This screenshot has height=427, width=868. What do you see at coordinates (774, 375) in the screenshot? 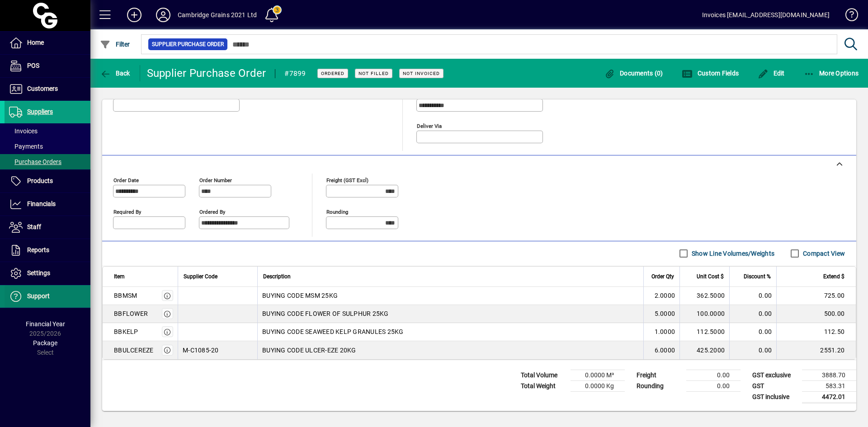
I see `td: GST exclusive` at bounding box center [774, 375].